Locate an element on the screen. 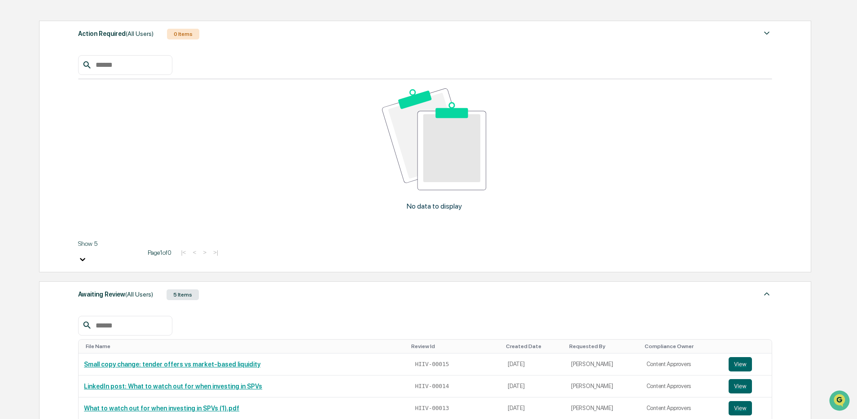 This screenshot has height=419, width=857. span: Data Lookup is located at coordinates (37, 135).